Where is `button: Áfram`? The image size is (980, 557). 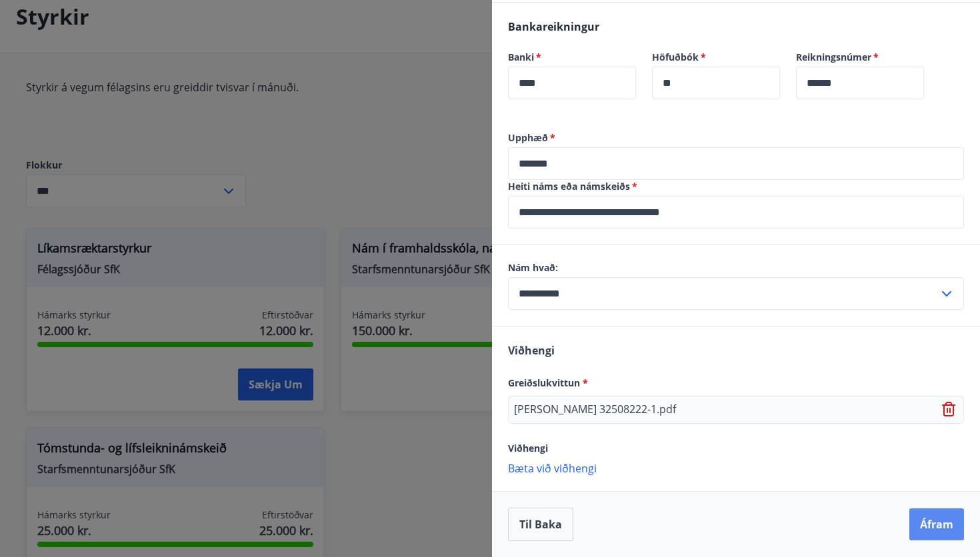 button: Áfram is located at coordinates (937, 525).